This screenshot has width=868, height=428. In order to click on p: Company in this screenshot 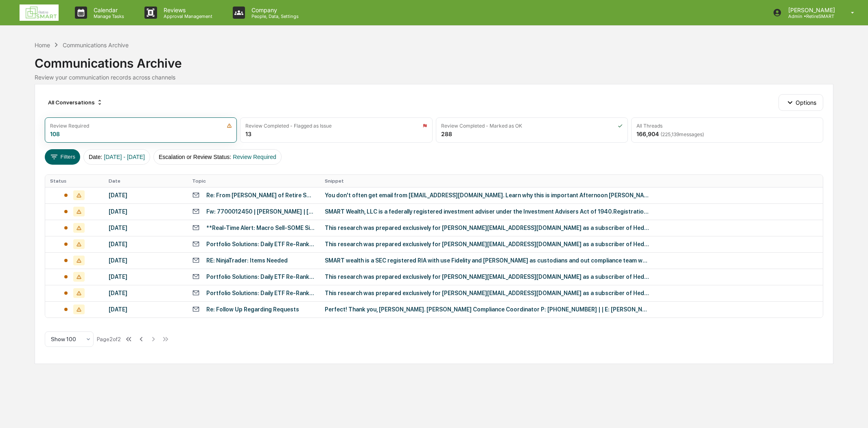, I will do `click(274, 10)`.